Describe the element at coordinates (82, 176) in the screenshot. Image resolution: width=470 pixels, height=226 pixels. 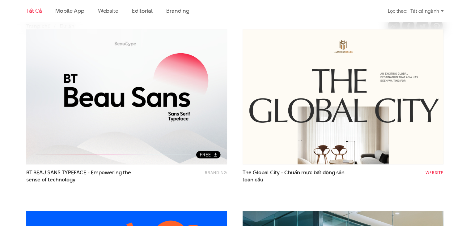
I see `a: BT BEAU SANS TYPEFACE - Empowering thesense of technology` at that location.